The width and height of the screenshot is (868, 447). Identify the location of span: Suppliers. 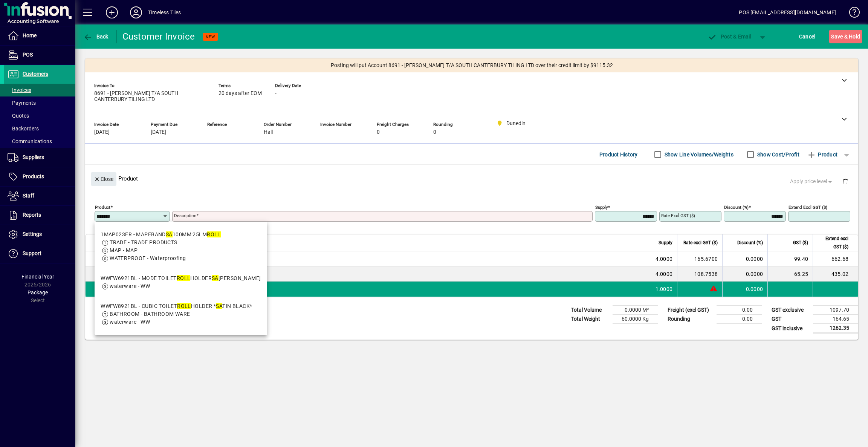
(33, 157).